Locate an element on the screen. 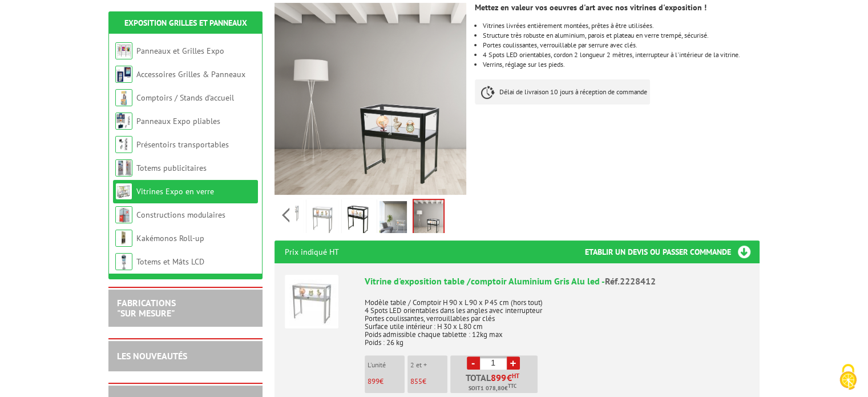  a: Présentoirs transportables is located at coordinates (182, 144).